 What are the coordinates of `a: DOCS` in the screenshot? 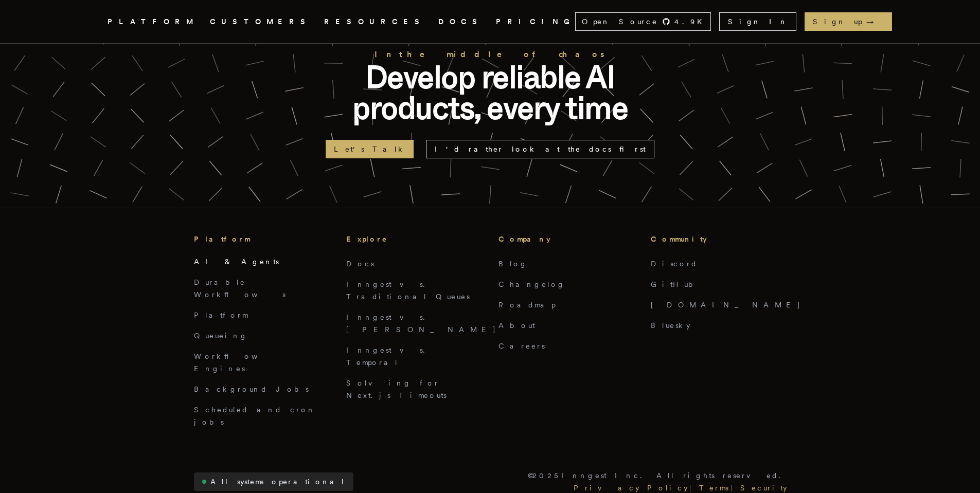 It's located at (461, 22).